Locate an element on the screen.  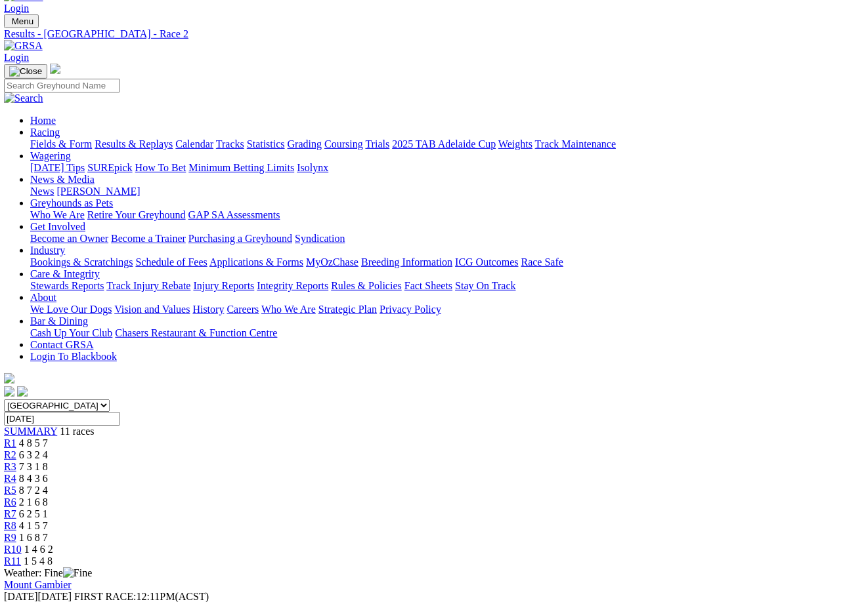
a: Home is located at coordinates (43, 120).